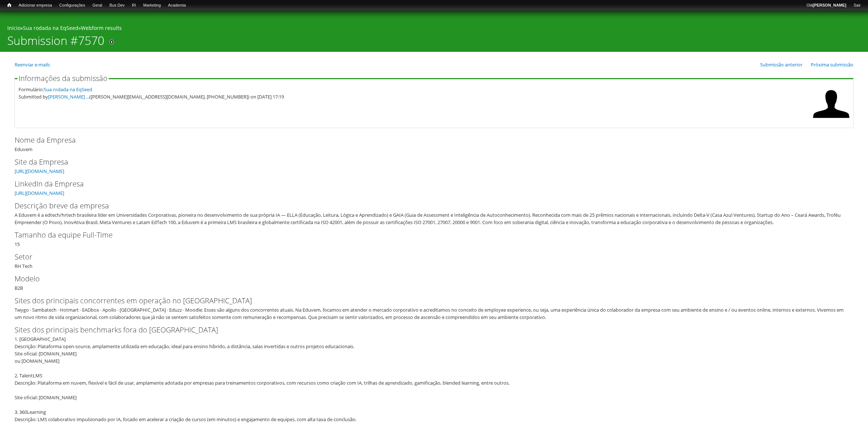  What do you see at coordinates (782, 64) in the screenshot?
I see `a: Submissão anterior` at bounding box center [782, 64].